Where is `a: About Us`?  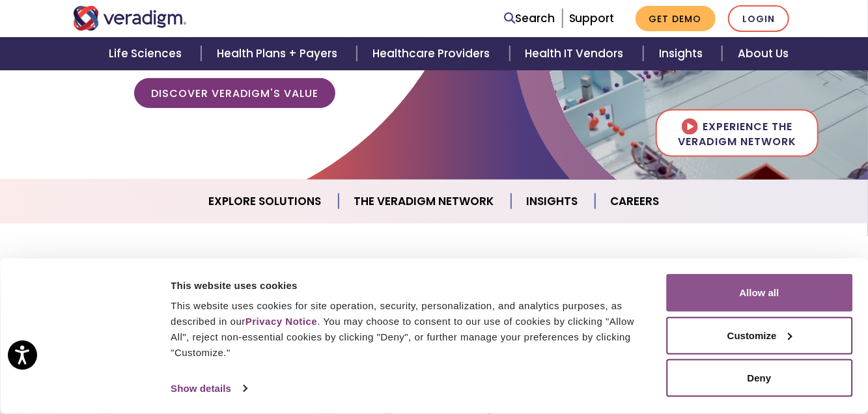
a: About Us is located at coordinates (763, 53).